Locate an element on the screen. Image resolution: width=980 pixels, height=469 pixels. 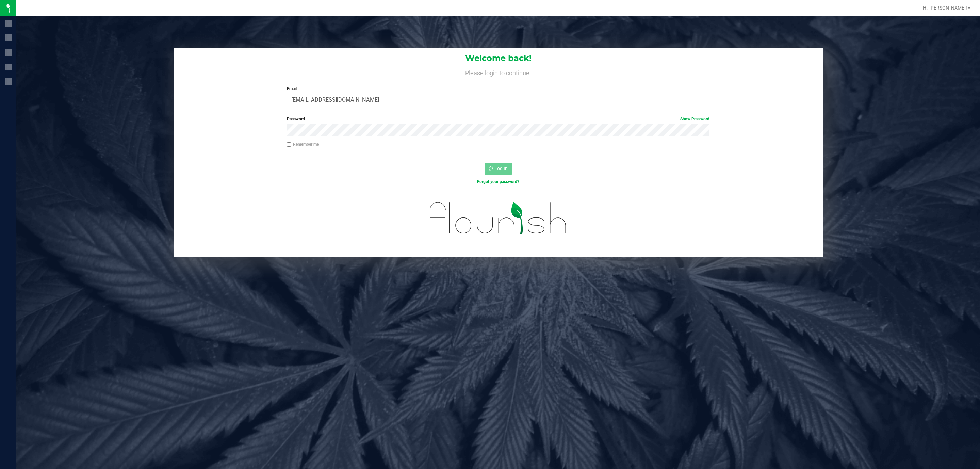
span: Log In is located at coordinates (501, 168).